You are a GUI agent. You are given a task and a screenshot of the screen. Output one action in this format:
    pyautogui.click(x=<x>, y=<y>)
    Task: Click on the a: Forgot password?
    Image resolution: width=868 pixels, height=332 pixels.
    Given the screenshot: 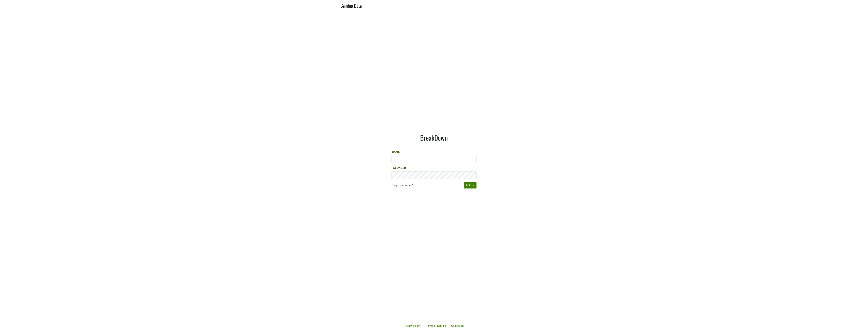 What is the action you would take?
    pyautogui.click(x=402, y=185)
    